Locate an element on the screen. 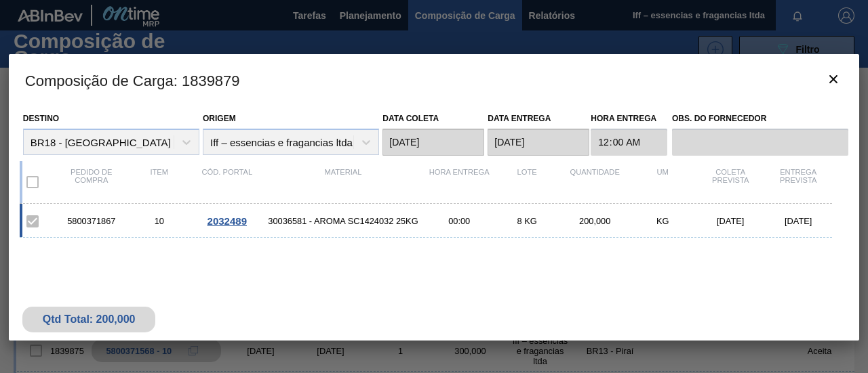 The height and width of the screenshot is (373, 868). label: Obs. do Fornecedor is located at coordinates (760, 119).